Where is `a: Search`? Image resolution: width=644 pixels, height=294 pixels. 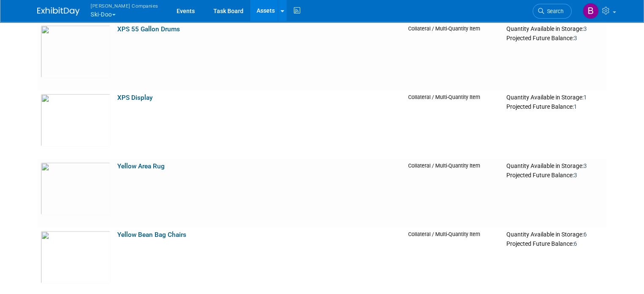
a: Search is located at coordinates (552, 11).